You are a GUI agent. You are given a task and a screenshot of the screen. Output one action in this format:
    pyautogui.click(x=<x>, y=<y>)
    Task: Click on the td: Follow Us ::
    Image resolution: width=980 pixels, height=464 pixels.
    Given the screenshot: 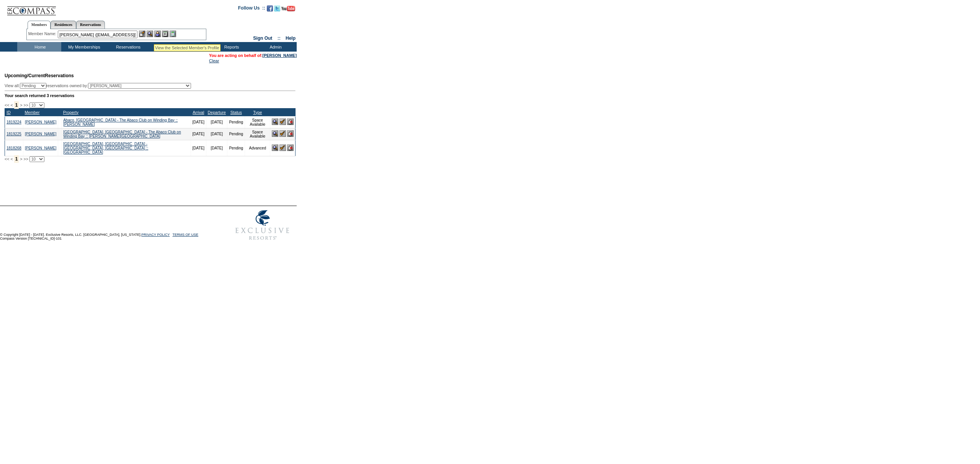 What is the action you would take?
    pyautogui.click(x=252, y=9)
    